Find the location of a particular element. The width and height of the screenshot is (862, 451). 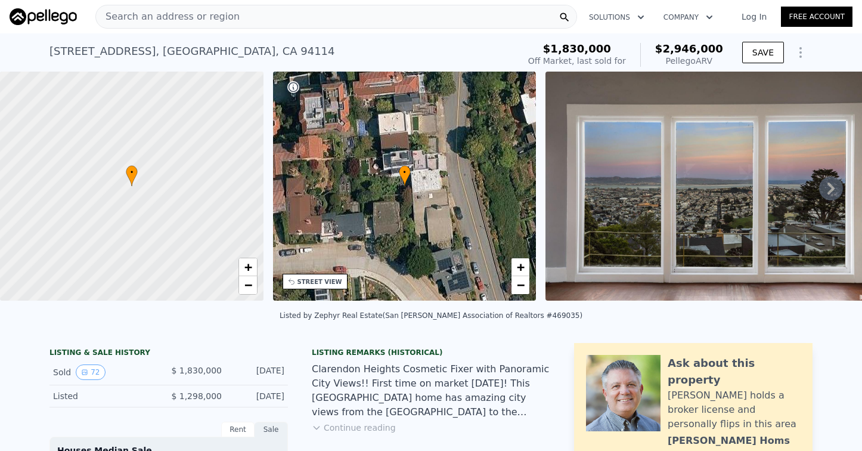

button: Company is located at coordinates (688, 17).